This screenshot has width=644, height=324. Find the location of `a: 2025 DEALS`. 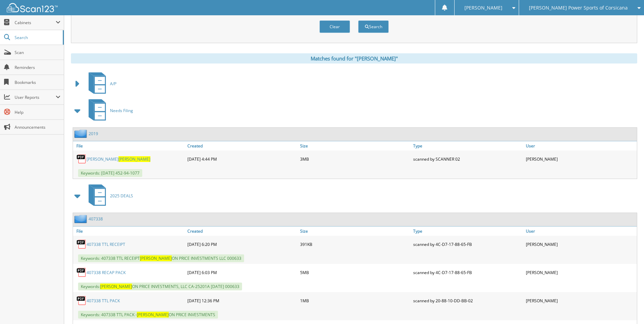

a: 2025 DEALS is located at coordinates (109, 195).